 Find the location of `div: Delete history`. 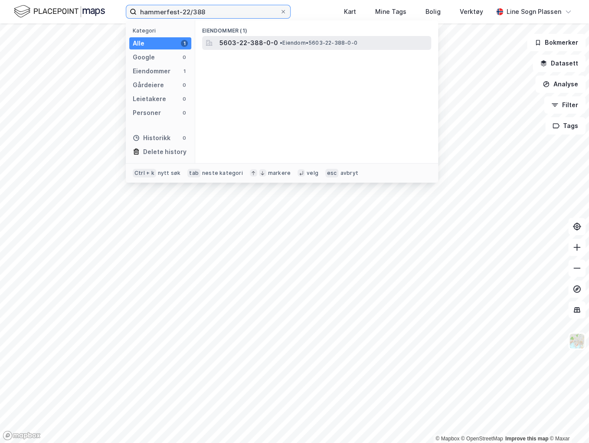

div: Delete history is located at coordinates (165, 152).